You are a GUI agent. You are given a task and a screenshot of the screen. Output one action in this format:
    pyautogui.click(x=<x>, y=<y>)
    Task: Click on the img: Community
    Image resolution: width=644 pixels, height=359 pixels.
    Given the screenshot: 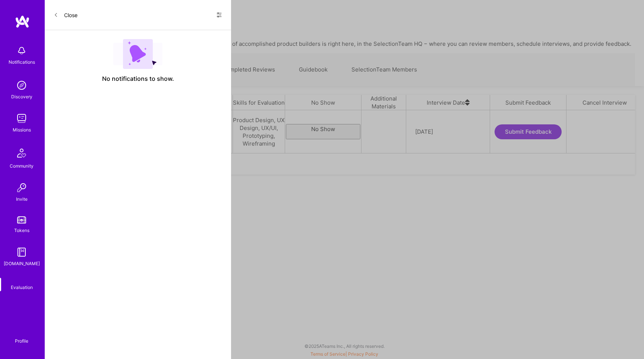 What is the action you would take?
    pyautogui.click(x=22, y=153)
    